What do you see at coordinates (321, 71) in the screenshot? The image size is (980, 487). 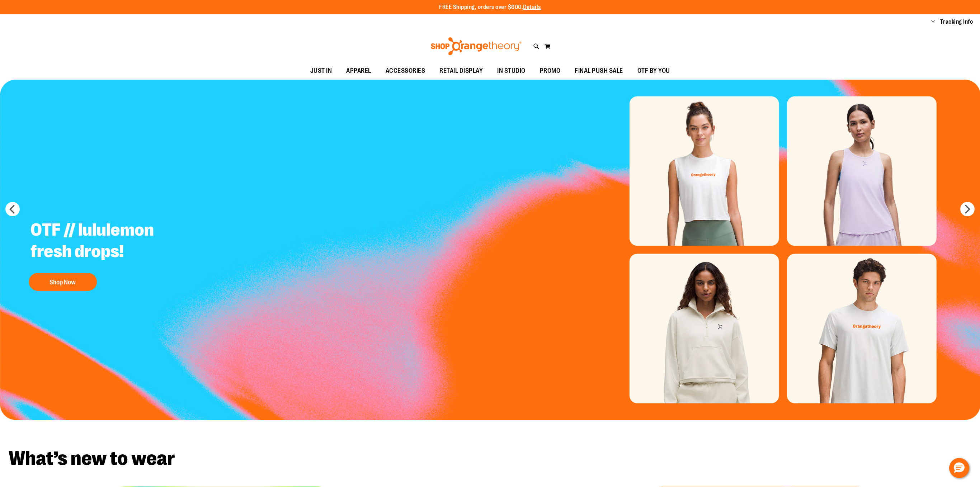 I see `a: JUST IN` at bounding box center [321, 71].